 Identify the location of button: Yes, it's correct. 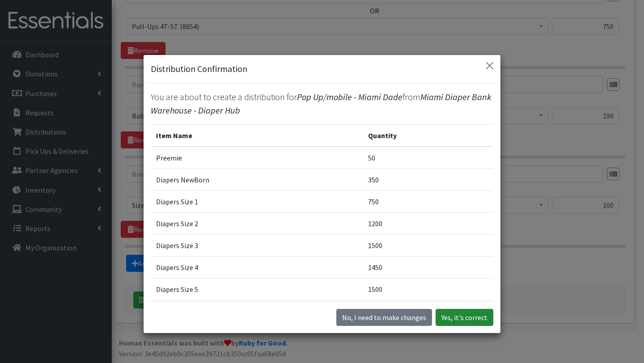
(464, 317).